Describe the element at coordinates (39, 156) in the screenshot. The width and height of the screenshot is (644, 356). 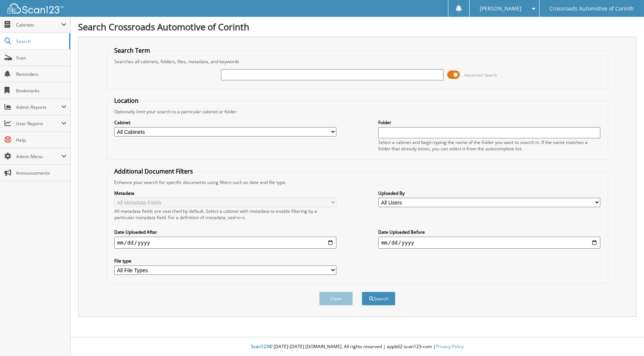
I see `span: Admin Menu` at that location.